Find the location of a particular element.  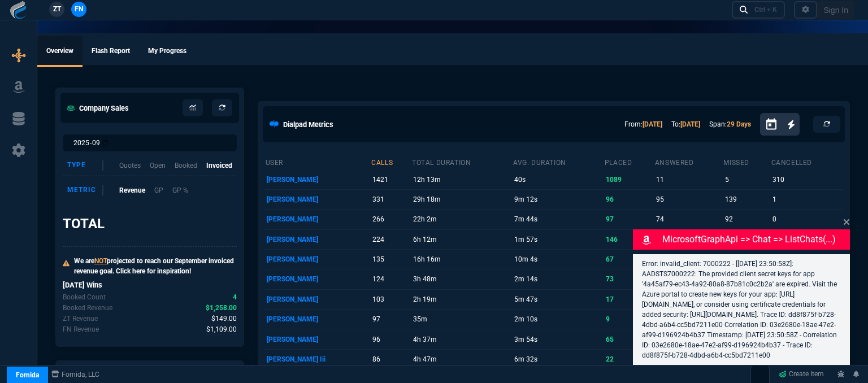

p: 124 is located at coordinates (391, 279).